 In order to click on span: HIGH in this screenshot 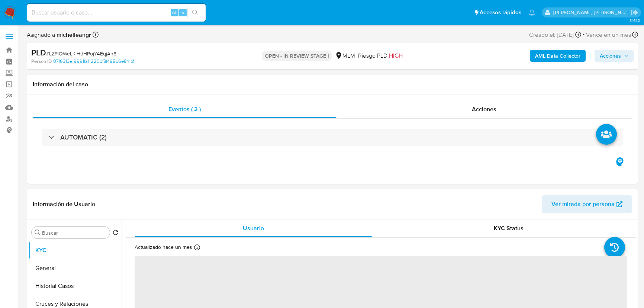, I will do `click(395, 56)`.